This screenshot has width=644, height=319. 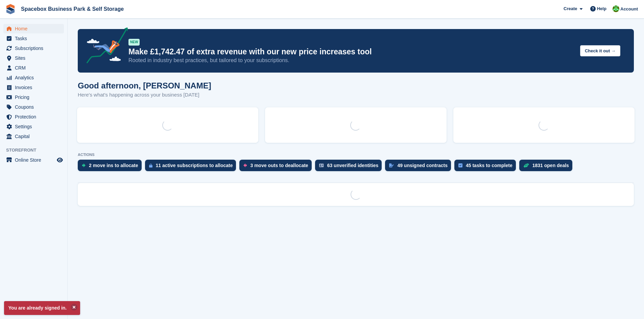 What do you see at coordinates (35, 137) in the screenshot?
I see `span: Capital` at bounding box center [35, 137].